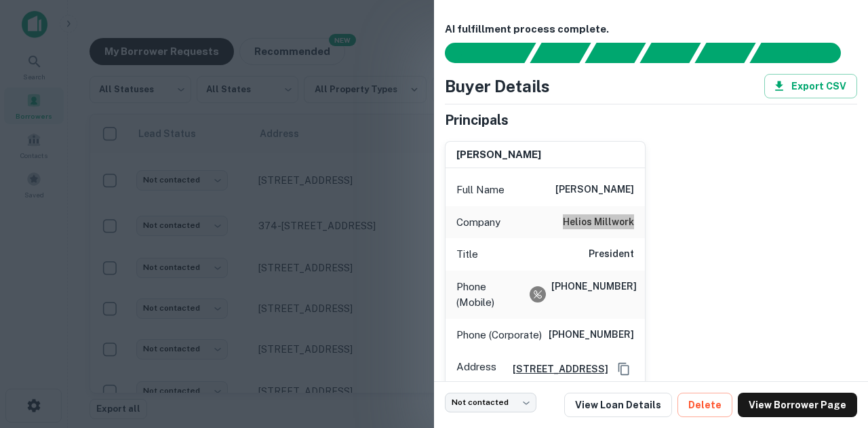 This screenshot has height=428, width=868. I want to click on button: Copy Address, so click(623, 369).